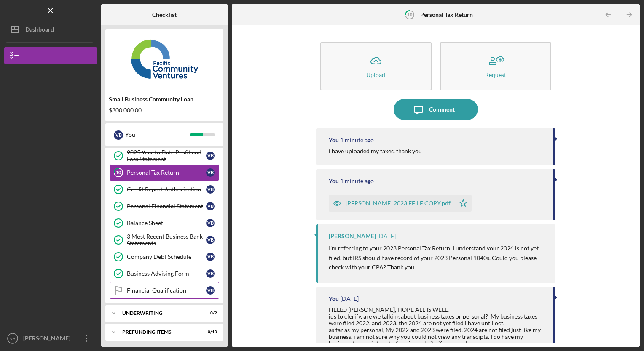  Describe the element at coordinates (167, 257) in the screenshot. I see `div: Company Debt Schedule` at that location.